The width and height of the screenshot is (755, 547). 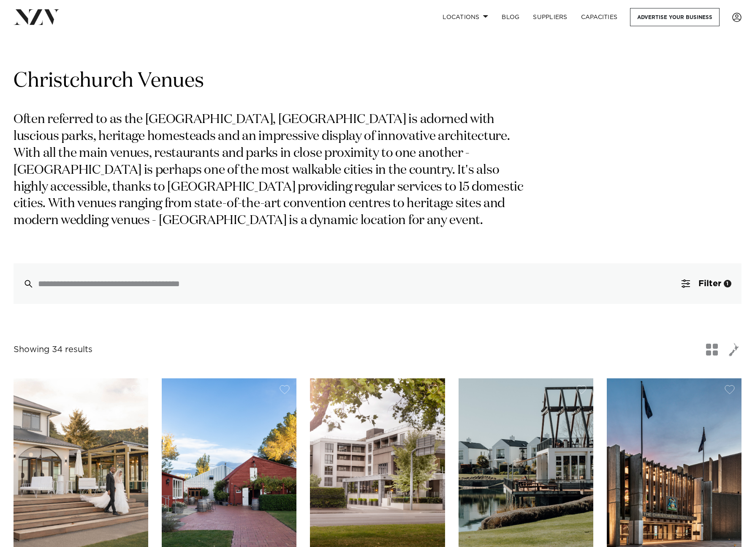 I want to click on div: 1, so click(x=728, y=283).